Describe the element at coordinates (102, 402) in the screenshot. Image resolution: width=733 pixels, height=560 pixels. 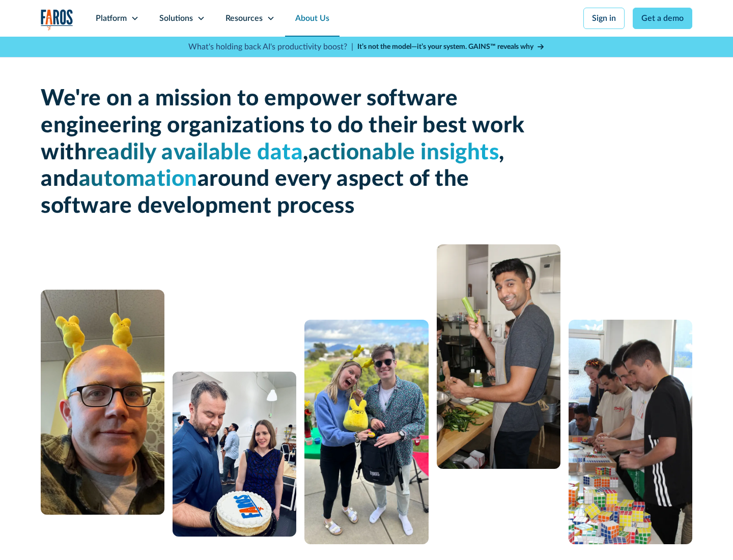
I see `img: A man with glasses and a bald head wearing a yellow bunny headband.` at that location.